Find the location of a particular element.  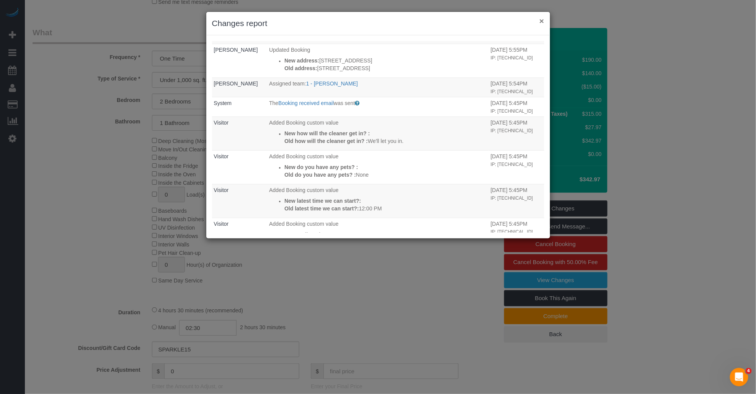

p: None is located at coordinates (386, 175).